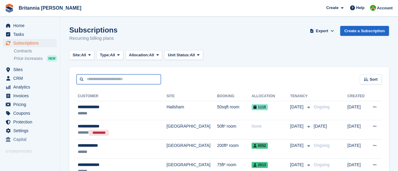 The width and height of the screenshot is (398, 171). What do you see at coordinates (31, 70) in the screenshot?
I see `span: Sites` at bounding box center [31, 70].